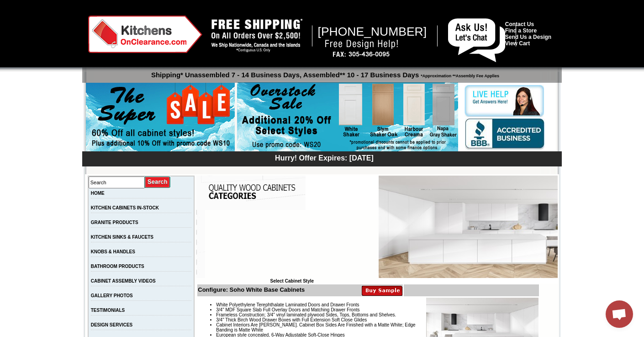 Image resolution: width=644 pixels, height=337 pixels. Describe the element at coordinates (519, 25) in the screenshot. I see `a: Contact Us` at that location.